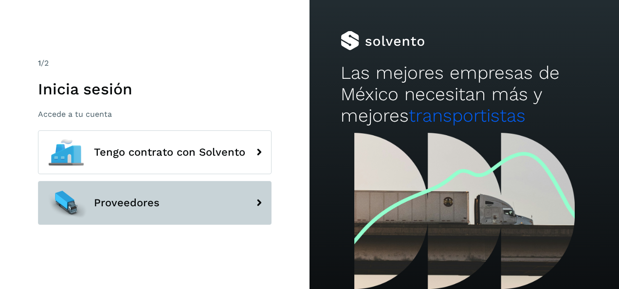 Image resolution: width=619 pixels, height=289 pixels. I want to click on button: Tengo contrato con Solvento, so click(155, 152).